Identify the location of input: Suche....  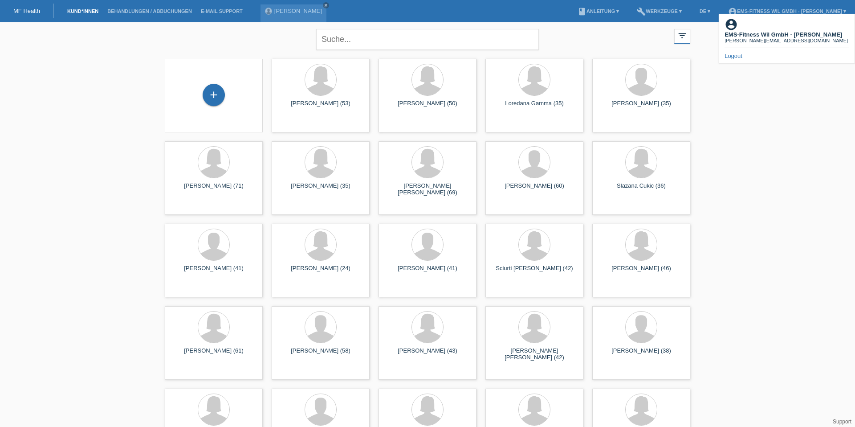
(428, 39).